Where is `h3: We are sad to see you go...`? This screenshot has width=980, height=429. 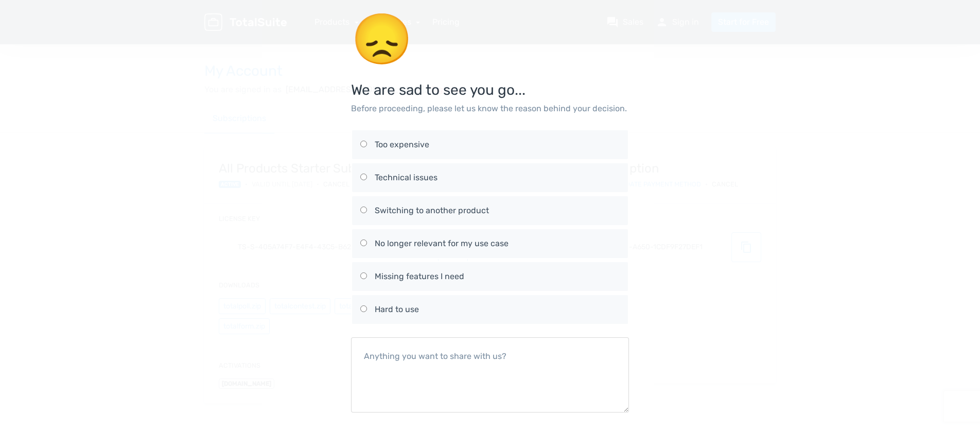
h3: We are sad to see you go... is located at coordinates (490, 55).